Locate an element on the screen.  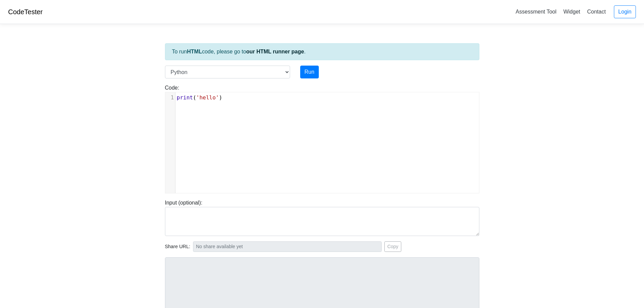
span: Share URL: is located at coordinates (177, 247).